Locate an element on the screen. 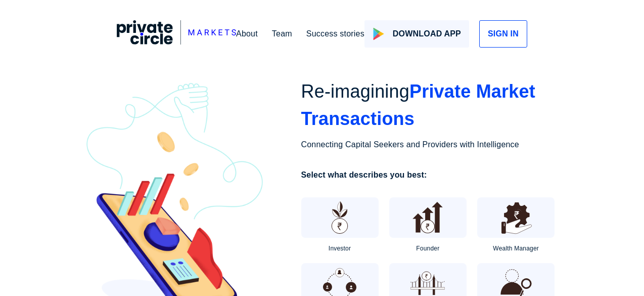 The width and height of the screenshot is (644, 296). div: Investor is located at coordinates (339, 248).